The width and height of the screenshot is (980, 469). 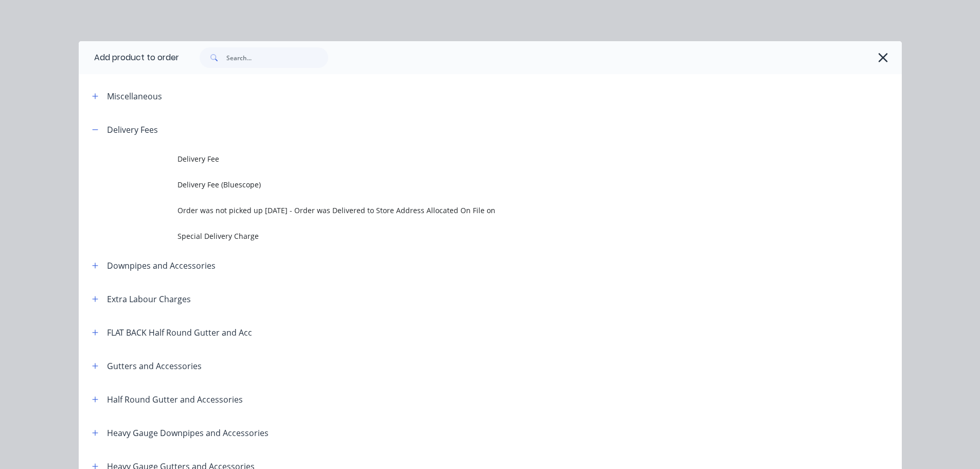 What do you see at coordinates (278, 57) in the screenshot?
I see `input: Search...` at bounding box center [278, 57].